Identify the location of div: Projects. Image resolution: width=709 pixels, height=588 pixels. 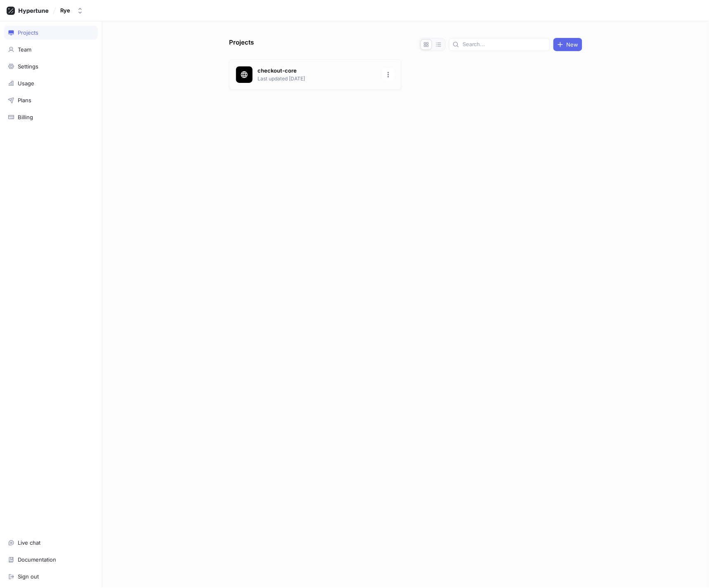
(28, 33).